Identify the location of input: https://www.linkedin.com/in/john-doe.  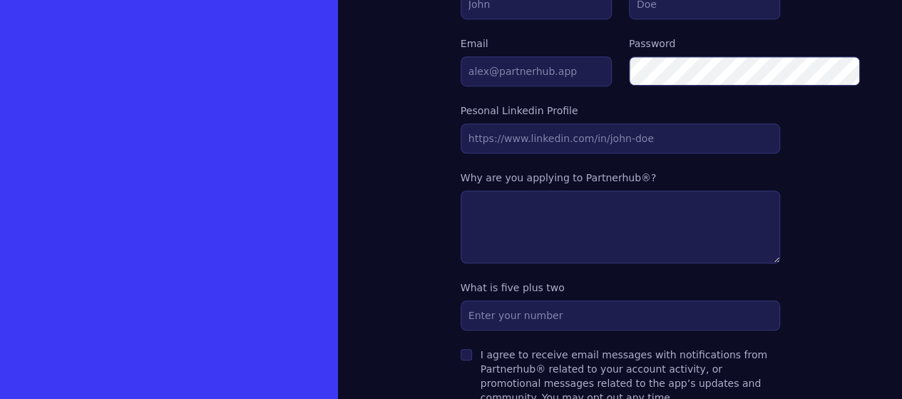
(621, 138).